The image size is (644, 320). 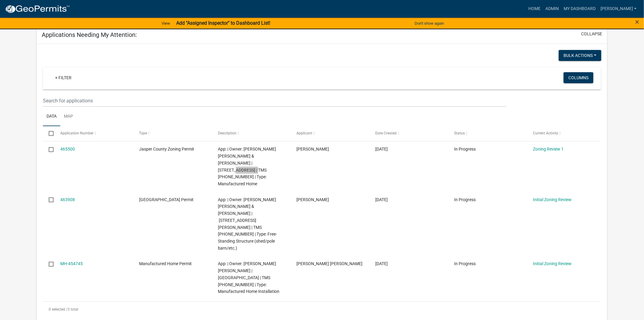 What do you see at coordinates (165, 264) in the screenshot?
I see `span: Manufactured Home Permit` at bounding box center [165, 264].